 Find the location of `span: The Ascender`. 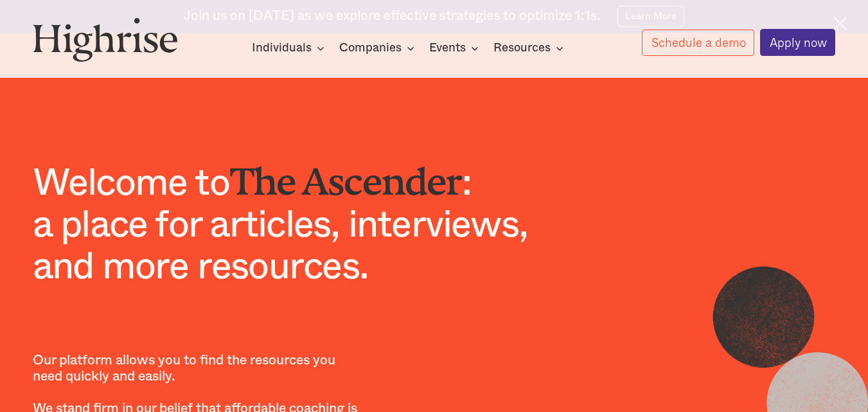

span: The Ascender is located at coordinates (346, 172).